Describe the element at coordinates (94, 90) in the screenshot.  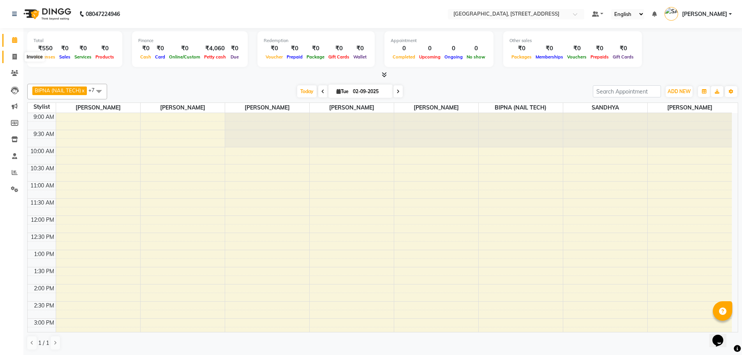
I see `span: +7` at that location.